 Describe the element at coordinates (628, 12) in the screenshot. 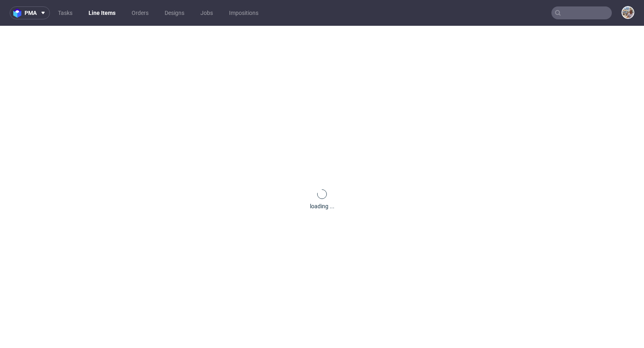

I see `img: Michał Palasek` at that location.